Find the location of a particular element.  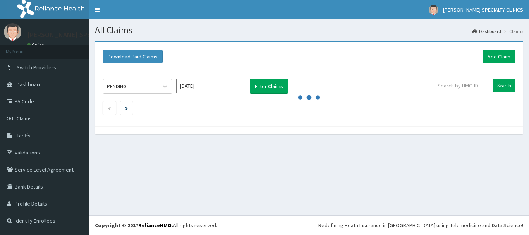

li: Claims is located at coordinates (512, 31).